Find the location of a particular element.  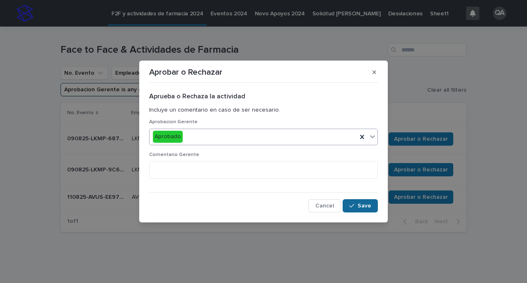

span: Aprobacion Gerente is located at coordinates (173, 122).